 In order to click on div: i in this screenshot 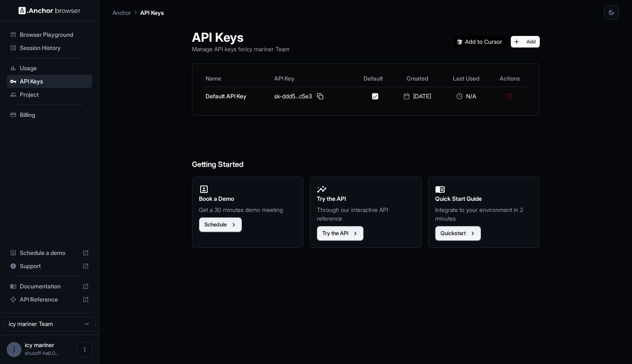, I will do `click(14, 349)`.